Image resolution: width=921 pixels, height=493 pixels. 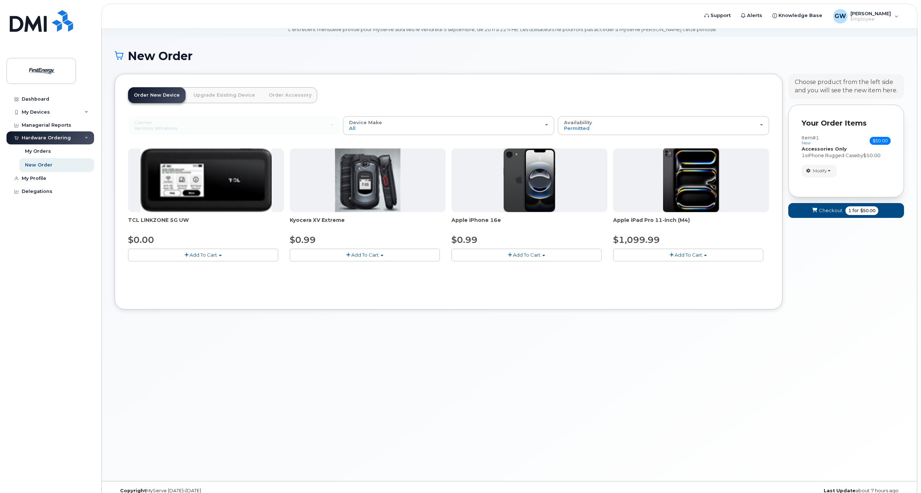 What do you see at coordinates (290, 95) in the screenshot?
I see `a: Order Accessory` at bounding box center [290, 95].